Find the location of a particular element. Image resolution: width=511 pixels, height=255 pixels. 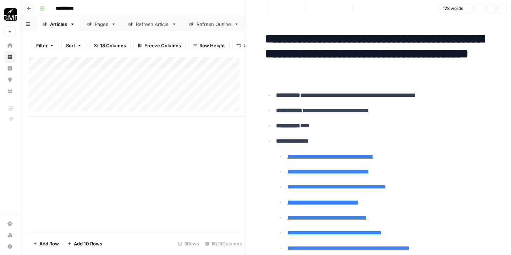

span: Add Row is located at coordinates (49, 243).